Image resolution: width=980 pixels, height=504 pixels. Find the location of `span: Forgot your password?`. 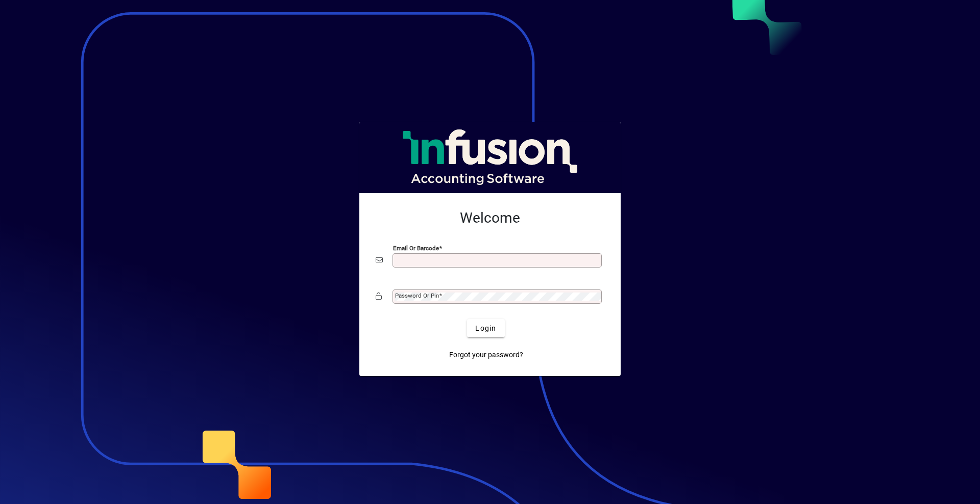

span: Forgot your password? is located at coordinates (486, 355).